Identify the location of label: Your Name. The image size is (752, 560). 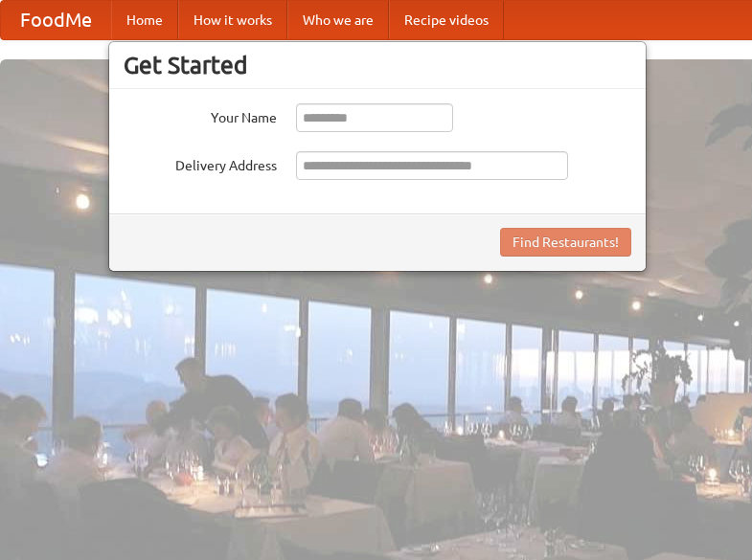
(200, 115).